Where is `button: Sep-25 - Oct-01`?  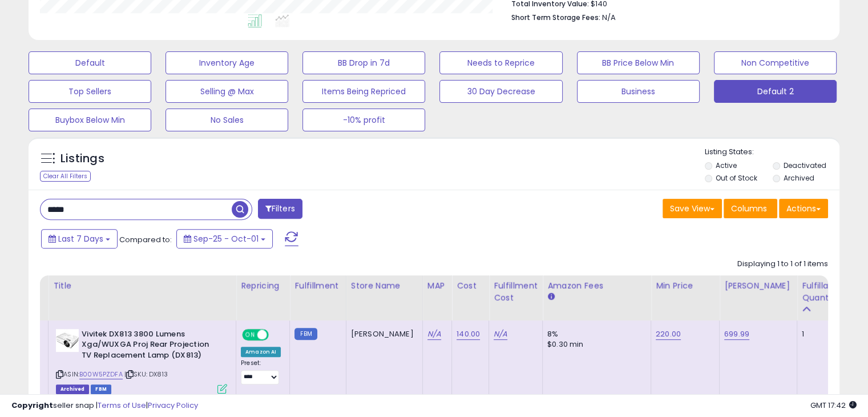 button: Sep-25 - Oct-01 is located at coordinates (224, 239).